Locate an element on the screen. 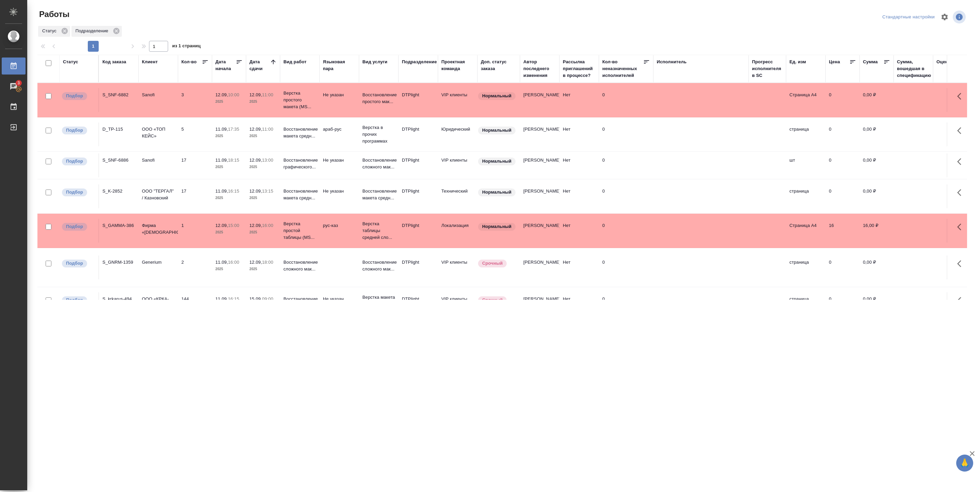  div: S_SNF-6886 is located at coordinates (119, 160).